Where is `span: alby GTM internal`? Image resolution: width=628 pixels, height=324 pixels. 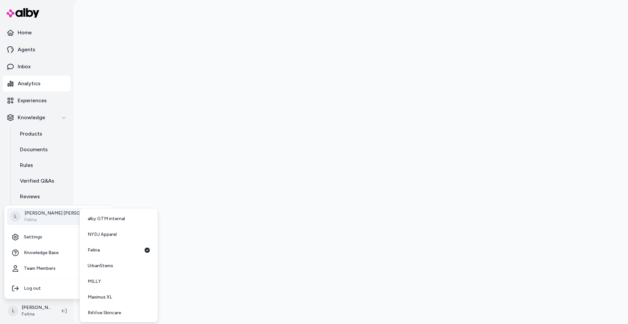 span: alby GTM internal is located at coordinates (106, 219).